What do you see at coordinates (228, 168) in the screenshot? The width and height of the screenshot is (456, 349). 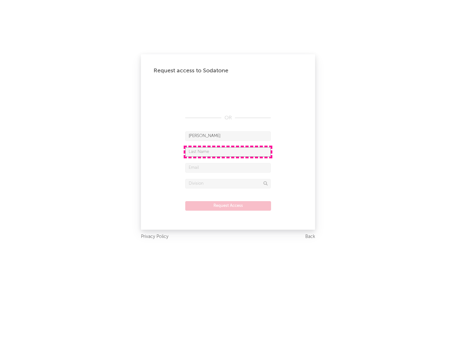 I see `input: Email` at bounding box center [228, 168].